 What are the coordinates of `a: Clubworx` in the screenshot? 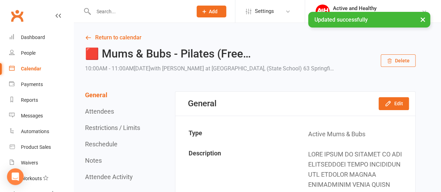 It's located at (17, 16).